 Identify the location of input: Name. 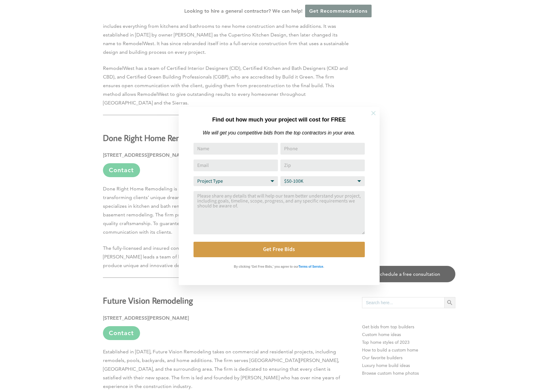
(236, 149).